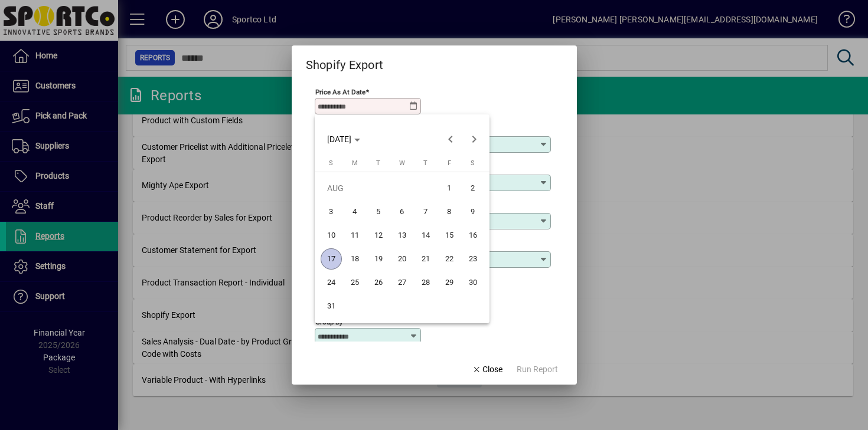 The width and height of the screenshot is (868, 430). Describe the element at coordinates (355, 163) in the screenshot. I see `span: M` at that location.